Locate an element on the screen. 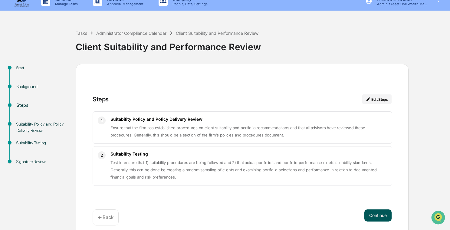 The image size is (450, 230). div: We're available if you need us! is located at coordinates (55, 55).